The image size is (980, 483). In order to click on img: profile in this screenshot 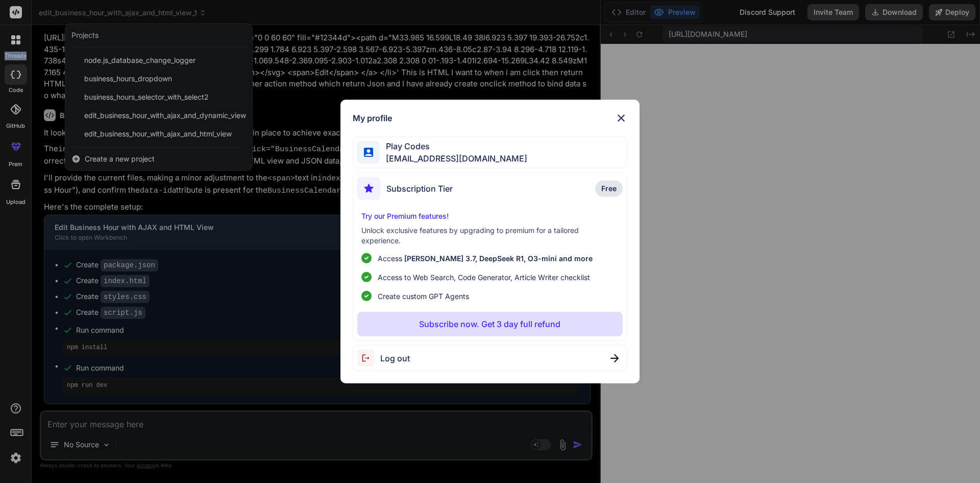, I will do `click(369, 152)`.